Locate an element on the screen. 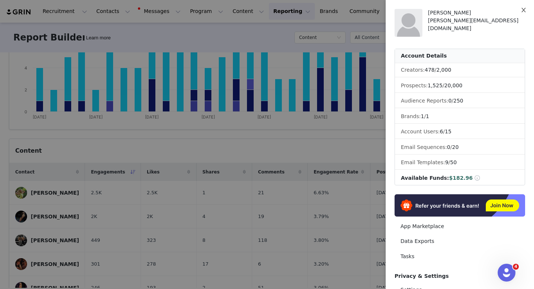  span: 20 is located at coordinates (456, 147).